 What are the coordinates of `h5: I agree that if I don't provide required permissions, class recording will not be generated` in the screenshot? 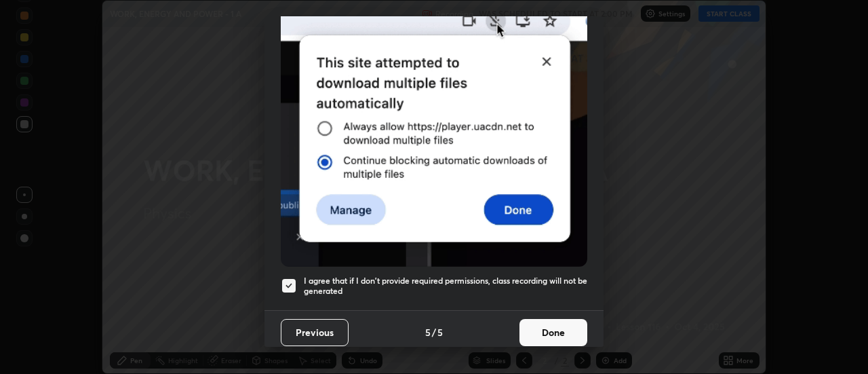 It's located at (446, 286).